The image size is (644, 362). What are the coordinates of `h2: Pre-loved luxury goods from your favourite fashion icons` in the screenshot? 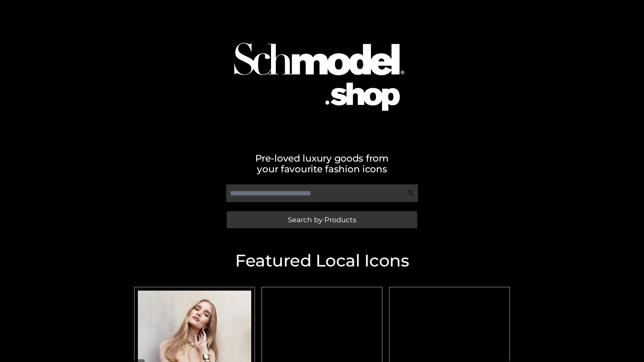 It's located at (322, 164).